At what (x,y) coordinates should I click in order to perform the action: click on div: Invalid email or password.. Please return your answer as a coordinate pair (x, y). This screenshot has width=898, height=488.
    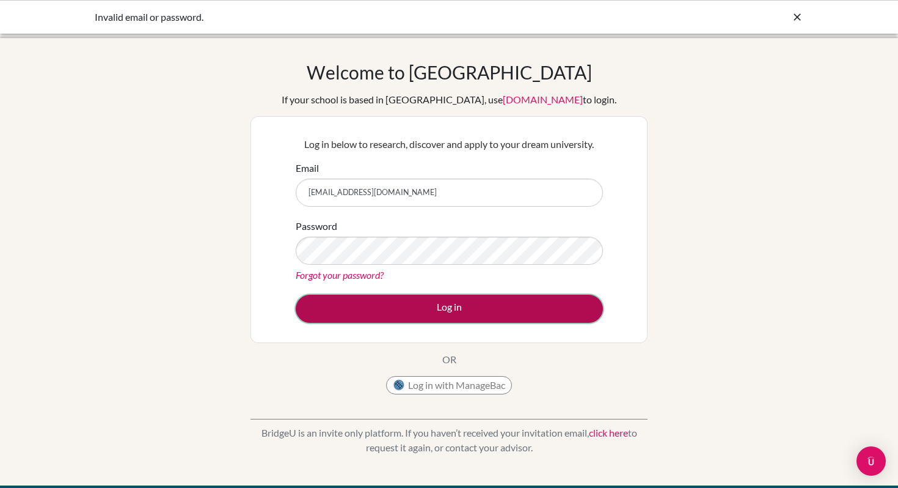
    Looking at the image, I should click on (357, 17).